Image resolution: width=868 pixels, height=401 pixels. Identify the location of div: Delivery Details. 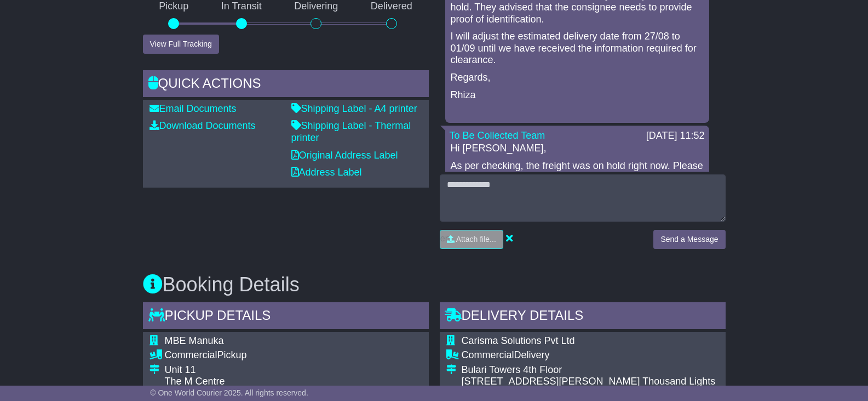
(583, 317).